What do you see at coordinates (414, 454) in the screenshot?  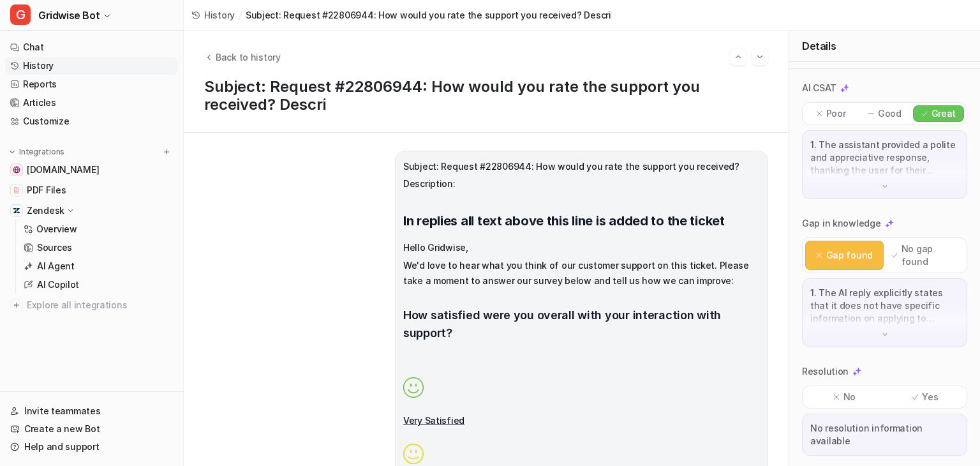 I see `img: Satisfied` at bounding box center [414, 454].